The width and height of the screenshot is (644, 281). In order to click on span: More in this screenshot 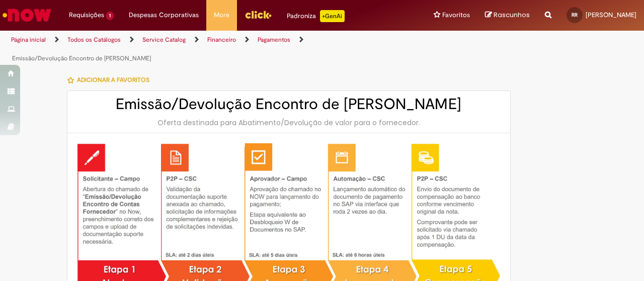, I will do `click(221, 15)`.